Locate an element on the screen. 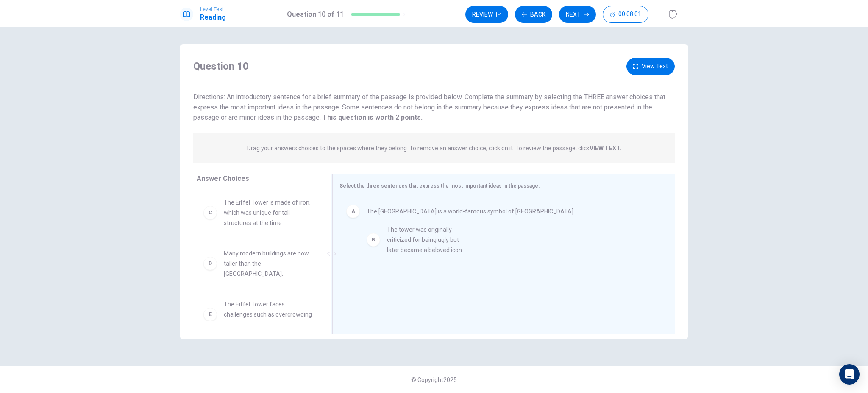 The width and height of the screenshot is (868, 393). span: Answer Choices is located at coordinates (223, 178).